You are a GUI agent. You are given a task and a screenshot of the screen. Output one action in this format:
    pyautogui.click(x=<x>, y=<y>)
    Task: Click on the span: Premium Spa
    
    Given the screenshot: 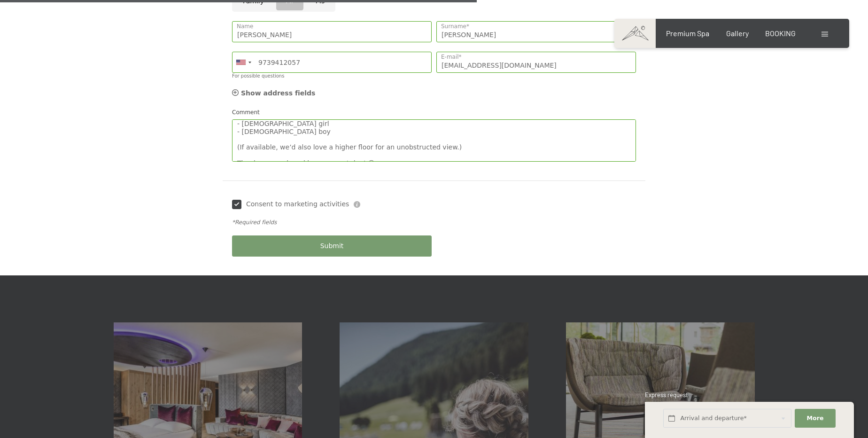 What is the action you would take?
    pyautogui.click(x=688, y=33)
    